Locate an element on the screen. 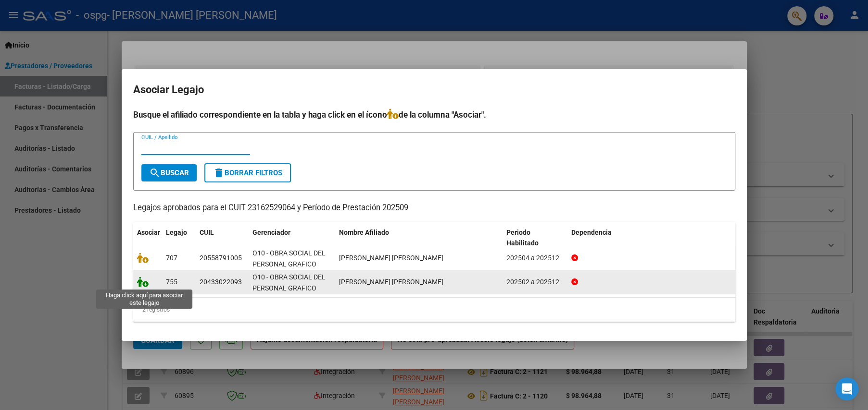 The image size is (868, 410). span: Legajo is located at coordinates (177, 232).